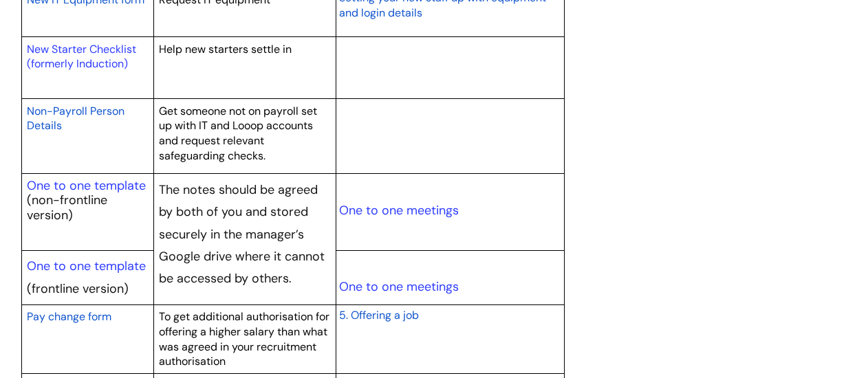 This screenshot has height=378, width=868. I want to click on td: The notes should be agreed by both of you and stored securely in the manager’s Google drive where..., so click(244, 239).